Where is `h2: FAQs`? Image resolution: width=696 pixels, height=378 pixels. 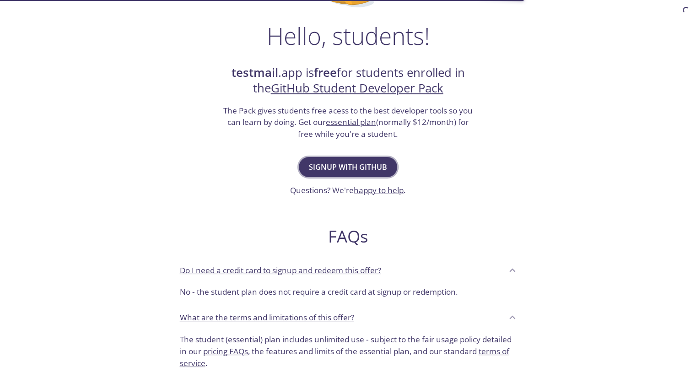
h2: FAQs is located at coordinates (348, 236).